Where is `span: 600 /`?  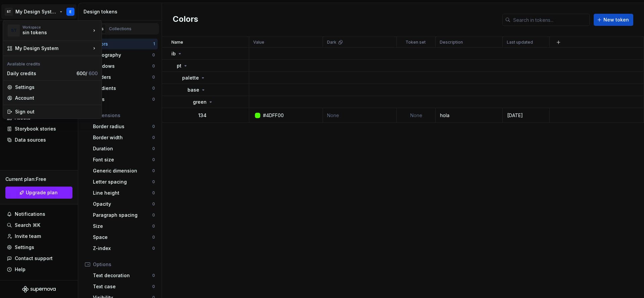 span: 600 / is located at coordinates (87, 73).